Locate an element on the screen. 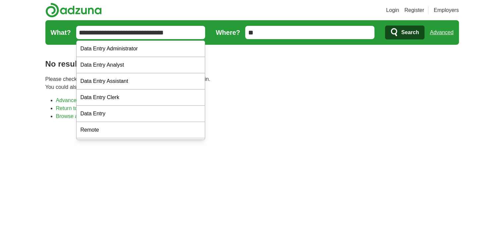 The height and width of the screenshot is (242, 504). a: Employers is located at coordinates (446, 10).